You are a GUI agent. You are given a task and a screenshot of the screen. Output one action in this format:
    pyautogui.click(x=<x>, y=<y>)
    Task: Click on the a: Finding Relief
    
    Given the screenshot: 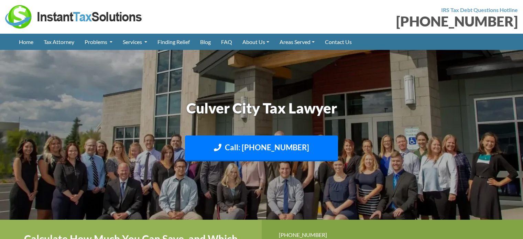 What is the action you would take?
    pyautogui.click(x=174, y=42)
    